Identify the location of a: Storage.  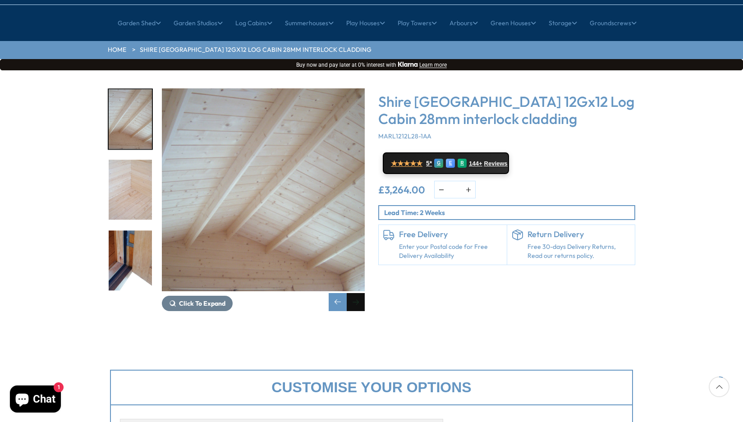
(562, 23).